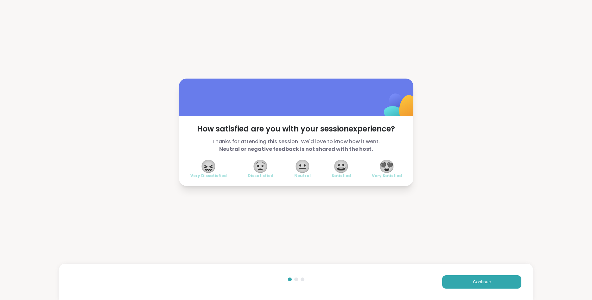 The height and width of the screenshot is (300, 592). What do you see at coordinates (341, 176) in the screenshot?
I see `span: Satisfied` at bounding box center [341, 176].